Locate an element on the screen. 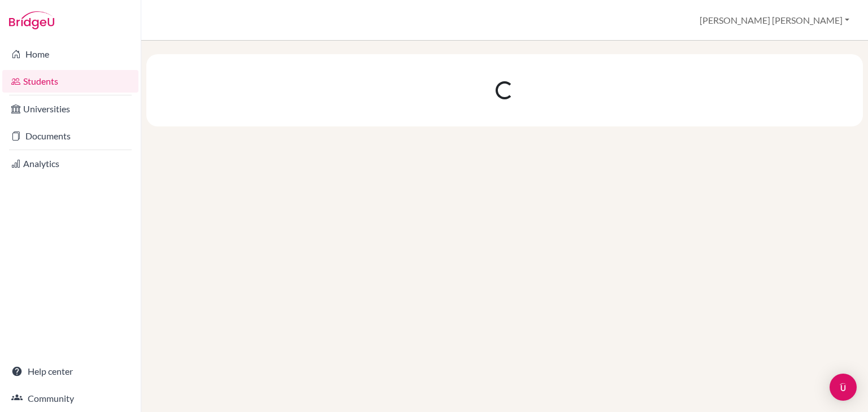 The image size is (868, 412). a: Documents is located at coordinates (70, 136).